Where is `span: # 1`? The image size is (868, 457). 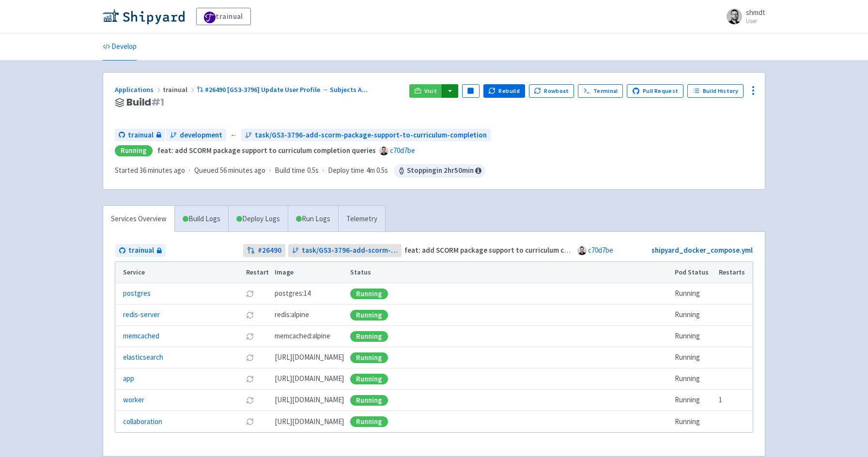 span: # 1 is located at coordinates (158, 102).